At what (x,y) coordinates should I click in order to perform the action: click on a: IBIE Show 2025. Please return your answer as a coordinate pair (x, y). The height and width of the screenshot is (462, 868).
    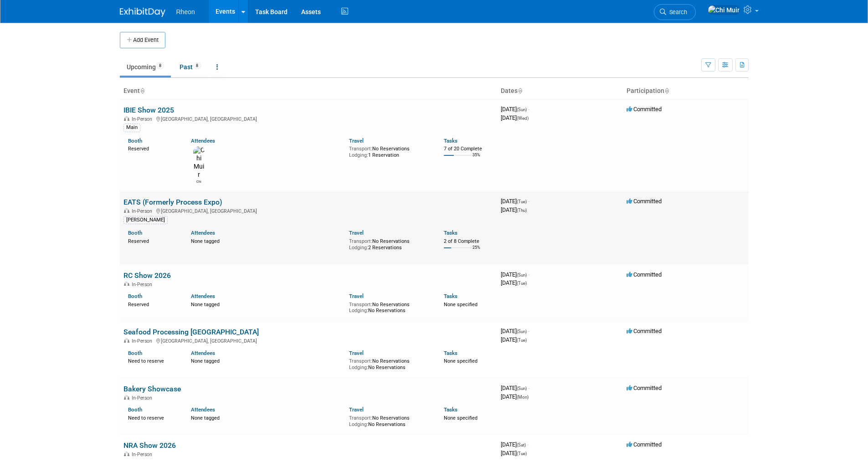
    Looking at the image, I should click on (148, 110).